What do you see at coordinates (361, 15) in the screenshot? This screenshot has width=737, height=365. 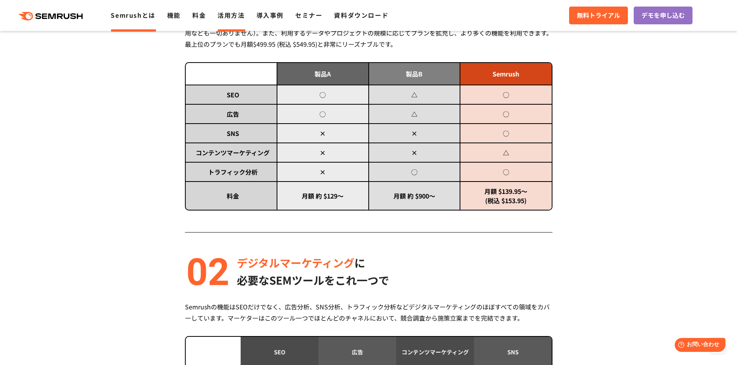 I see `a: 資料ダウンロード` at bounding box center [361, 15].